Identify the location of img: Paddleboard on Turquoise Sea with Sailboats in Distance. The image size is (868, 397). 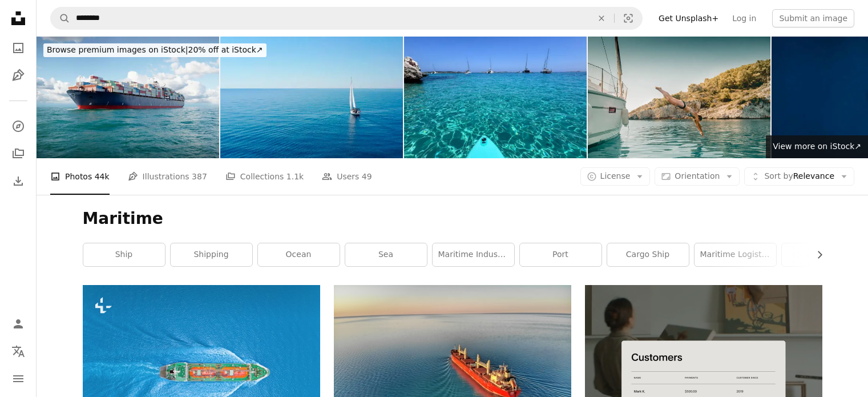
(496, 97).